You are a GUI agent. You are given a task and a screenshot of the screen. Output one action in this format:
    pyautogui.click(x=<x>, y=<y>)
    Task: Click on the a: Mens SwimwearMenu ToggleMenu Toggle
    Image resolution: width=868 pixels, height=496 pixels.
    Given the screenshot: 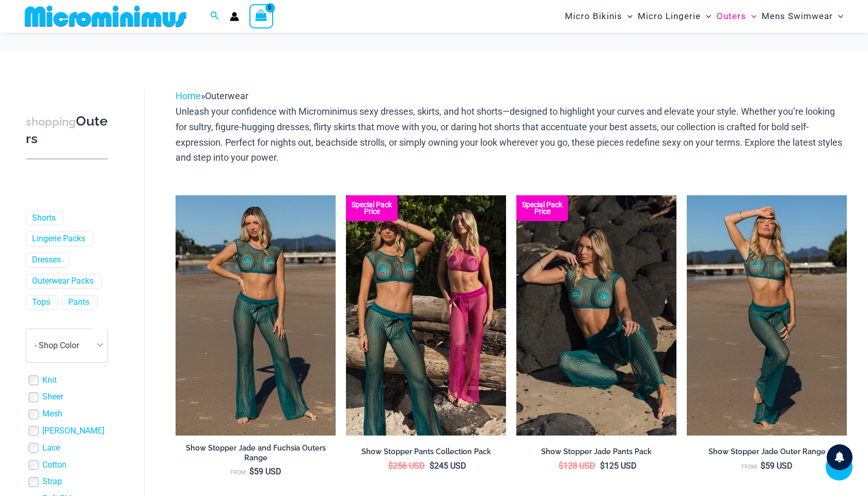 What is the action you would take?
    pyautogui.click(x=803, y=16)
    